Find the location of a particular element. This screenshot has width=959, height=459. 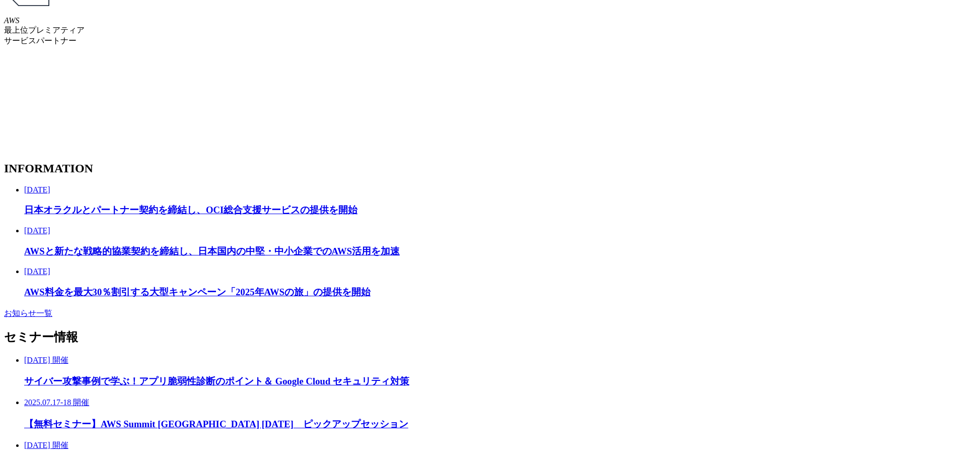

h3: サイバー攻撃事例で学ぶ！アプリ脆弱性診断のポイント＆ Google Cloud セキュリティ対策 is located at coordinates (489, 381).